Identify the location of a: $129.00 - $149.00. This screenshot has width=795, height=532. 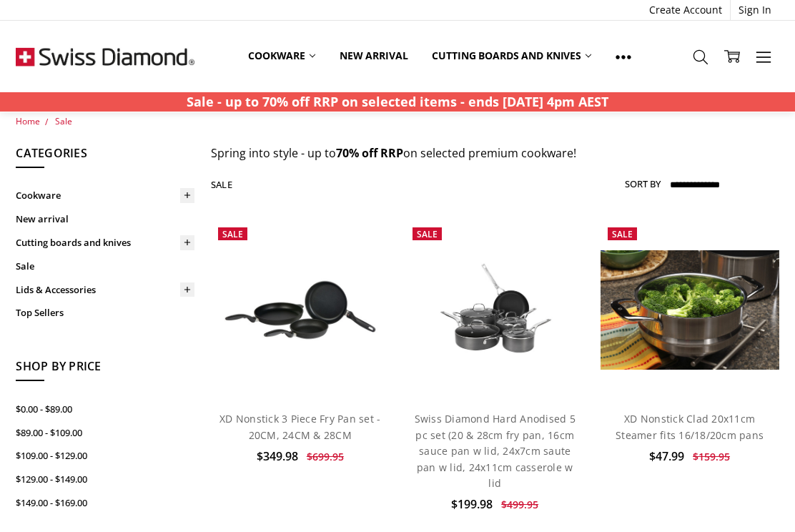
(105, 479).